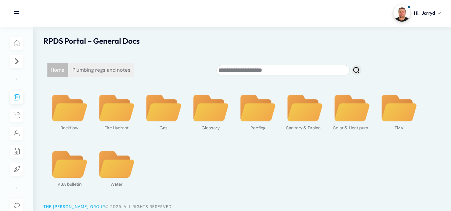 Image resolution: width=451 pixels, height=211 pixels. Describe the element at coordinates (352, 128) in the screenshot. I see `div: Solar & Heat pump` at that location.